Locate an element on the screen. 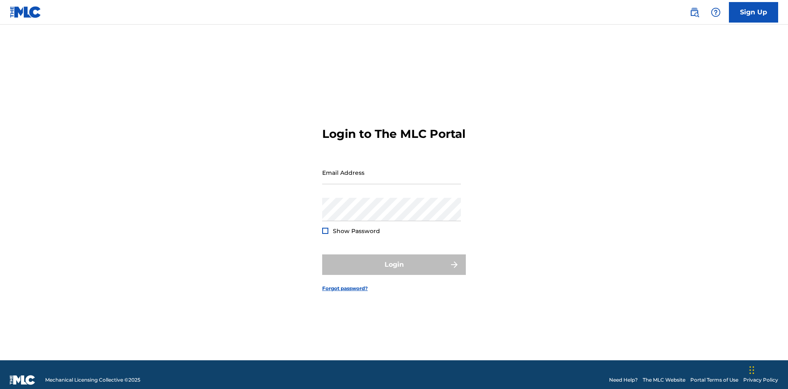 This screenshot has width=788, height=389. a: Portal Terms of Use is located at coordinates (714, 380).